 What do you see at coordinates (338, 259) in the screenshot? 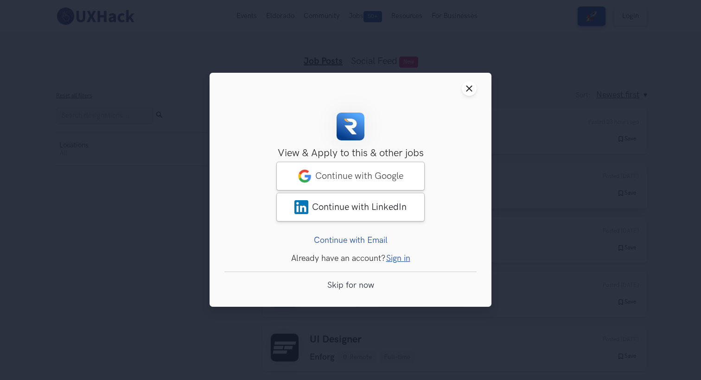
I see `span: Already have an account?` at bounding box center [338, 259].